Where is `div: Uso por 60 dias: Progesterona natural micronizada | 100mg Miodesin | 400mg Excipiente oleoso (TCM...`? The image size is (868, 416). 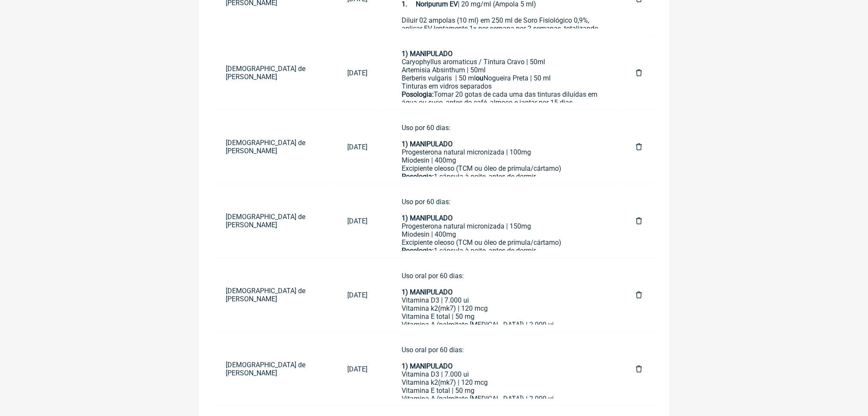 div: Uso por 60 dias: Progesterona natural micronizada | 100mg Miodesin | 400mg Excipiente oleoso (TCM... is located at coordinates (502, 160).